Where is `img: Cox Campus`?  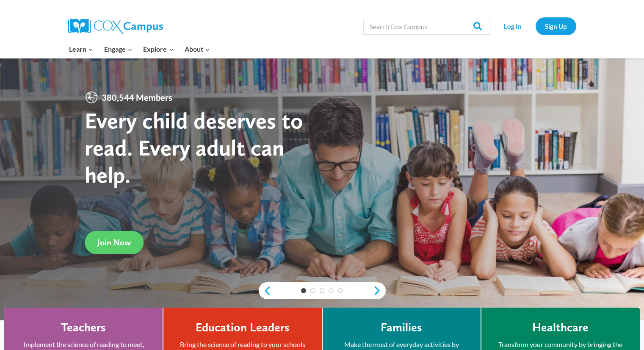
img: Cox Campus is located at coordinates (116, 26).